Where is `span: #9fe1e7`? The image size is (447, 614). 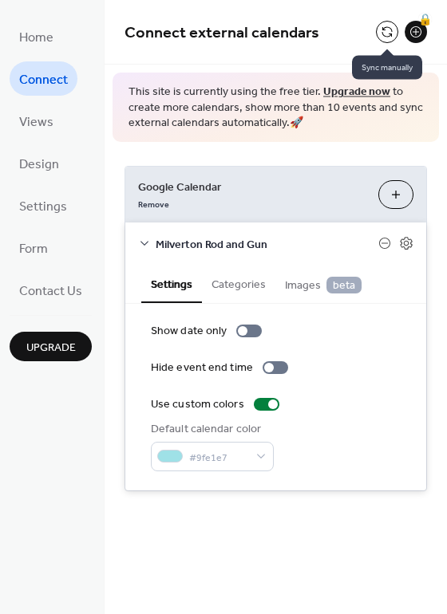
span: #9fe1e7 is located at coordinates (219, 457).